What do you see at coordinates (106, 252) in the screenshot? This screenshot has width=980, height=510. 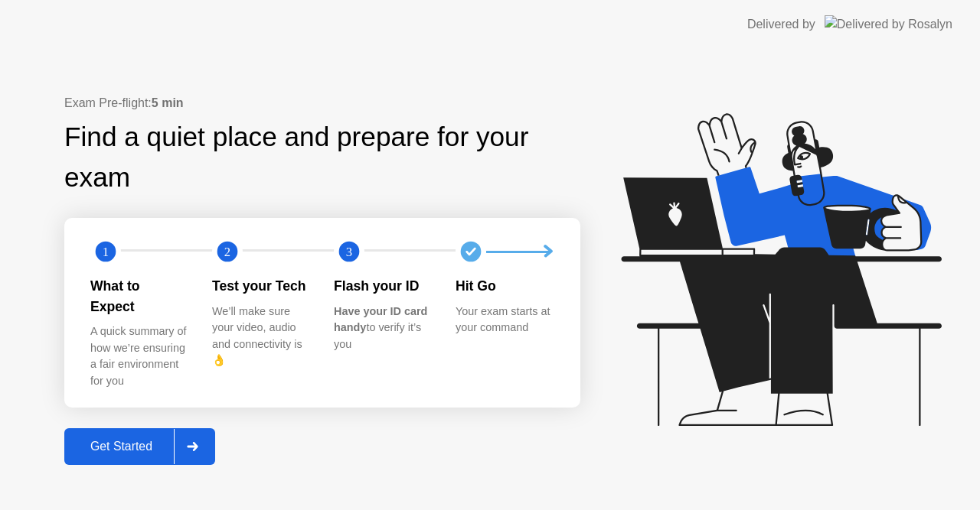 I see `text: 1` at bounding box center [106, 252].